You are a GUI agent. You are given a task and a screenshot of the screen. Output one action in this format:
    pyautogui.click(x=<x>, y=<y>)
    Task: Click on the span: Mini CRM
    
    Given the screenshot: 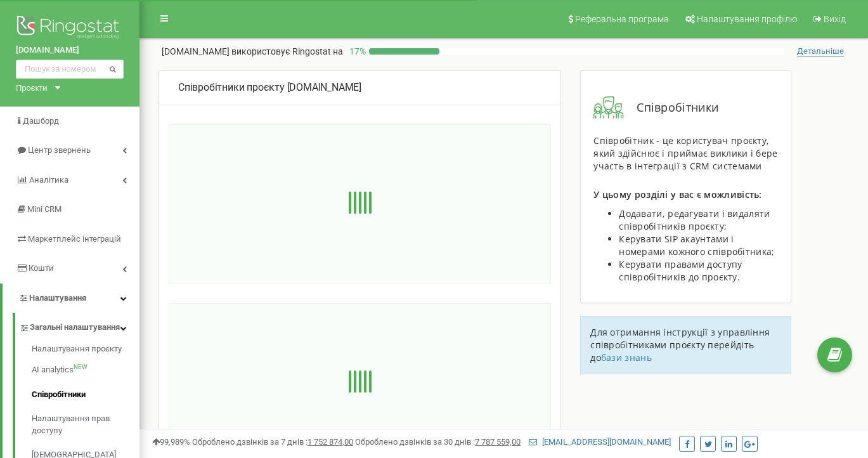 What is the action you would take?
    pyautogui.click(x=44, y=209)
    